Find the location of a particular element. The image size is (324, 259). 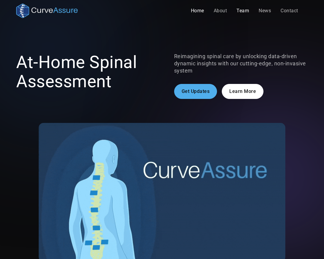

a: Team is located at coordinates (243, 11).